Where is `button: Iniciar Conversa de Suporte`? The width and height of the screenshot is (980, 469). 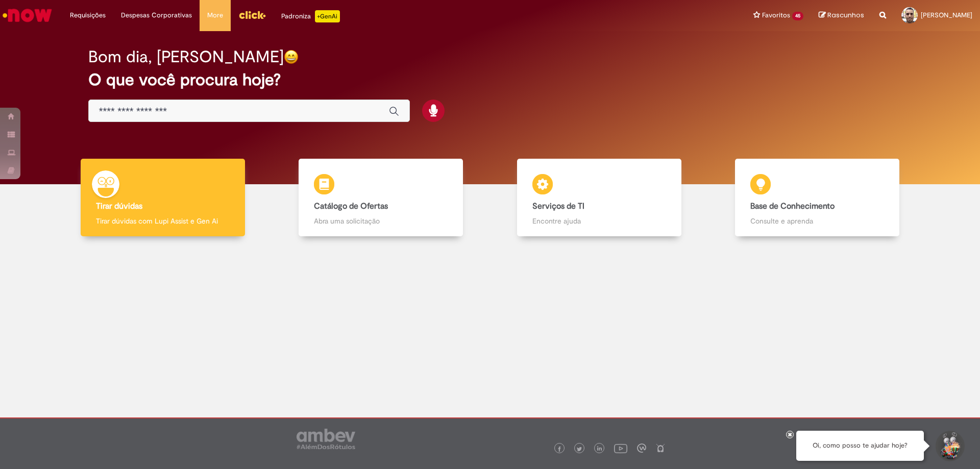
button: Iniciar Conversa de Suporte is located at coordinates (949, 446).